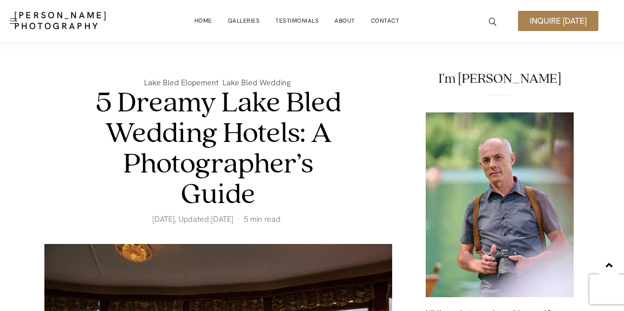  What do you see at coordinates (182, 82) in the screenshot?
I see `a: Lake Bled Elopement` at bounding box center [182, 82].